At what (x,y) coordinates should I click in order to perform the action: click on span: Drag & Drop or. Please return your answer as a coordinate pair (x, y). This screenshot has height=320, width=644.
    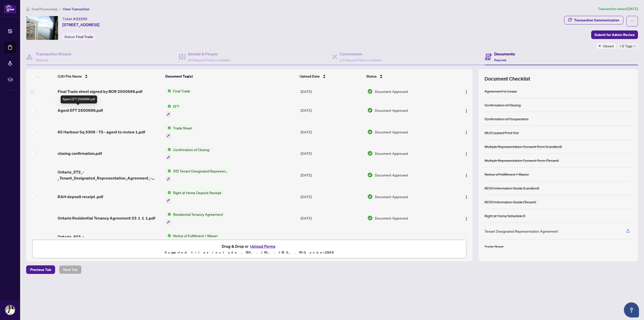
    Looking at the image, I should click on (249, 246).